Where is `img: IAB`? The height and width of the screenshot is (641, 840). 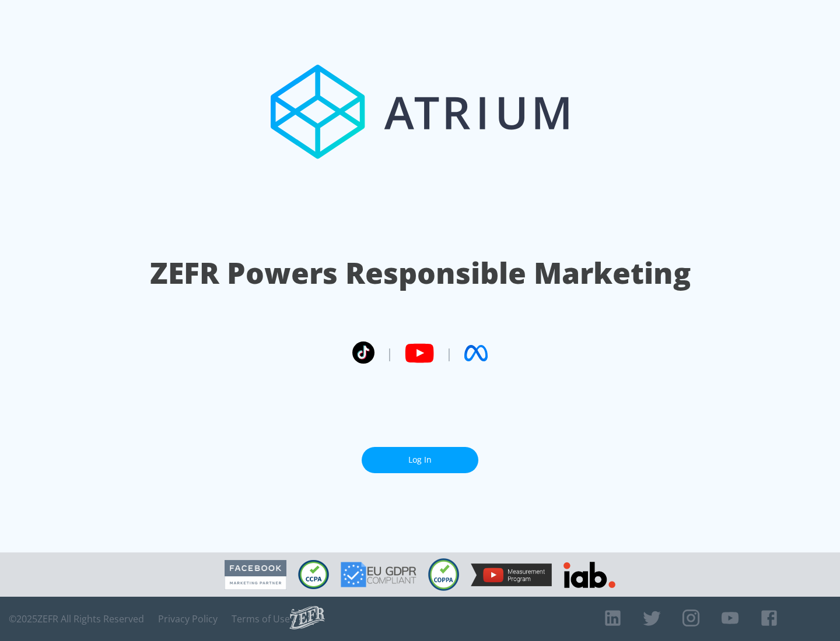 img: IAB is located at coordinates (589, 575).